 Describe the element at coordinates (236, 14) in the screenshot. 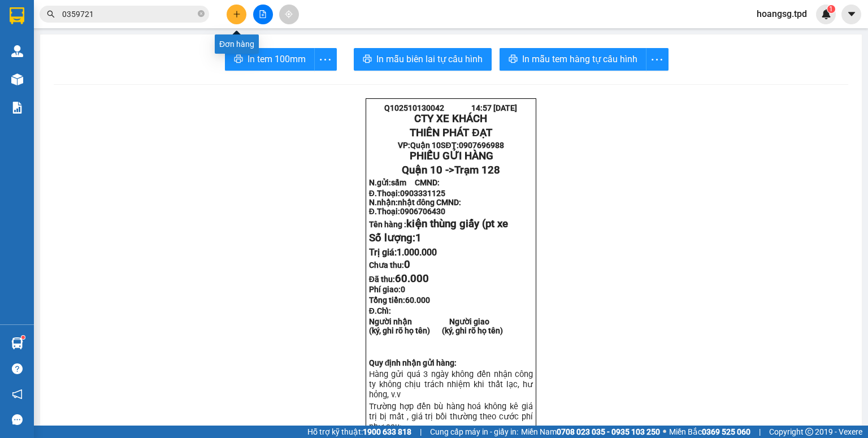

I see `button: plus` at that location.